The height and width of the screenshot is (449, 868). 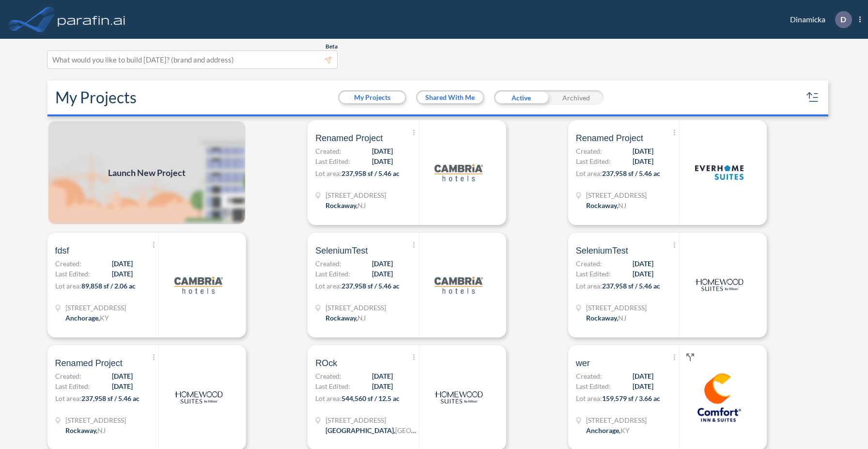 What do you see at coordinates (450, 98) in the screenshot?
I see `button: Shared With Me` at bounding box center [450, 98].